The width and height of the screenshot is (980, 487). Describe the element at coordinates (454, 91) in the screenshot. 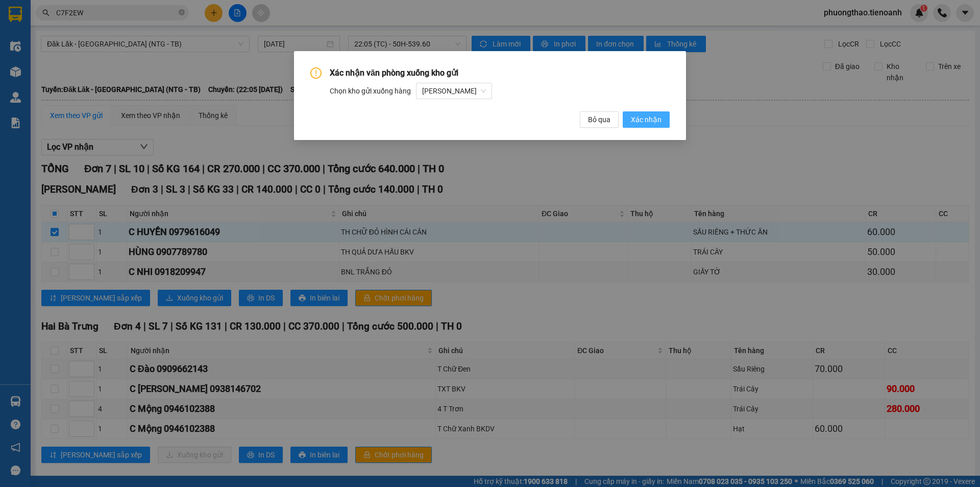

I see `span: Cư Kuin` at that location.